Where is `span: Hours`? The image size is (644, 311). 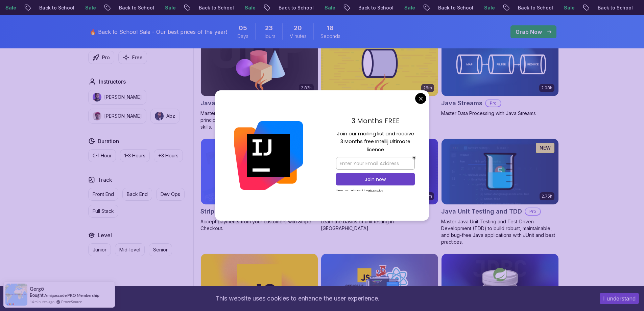
span: Hours is located at coordinates (269, 36).